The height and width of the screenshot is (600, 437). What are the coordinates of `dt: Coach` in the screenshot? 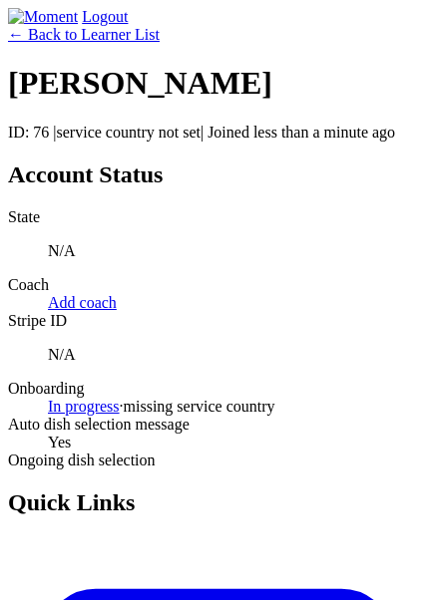 It's located at (218, 285).